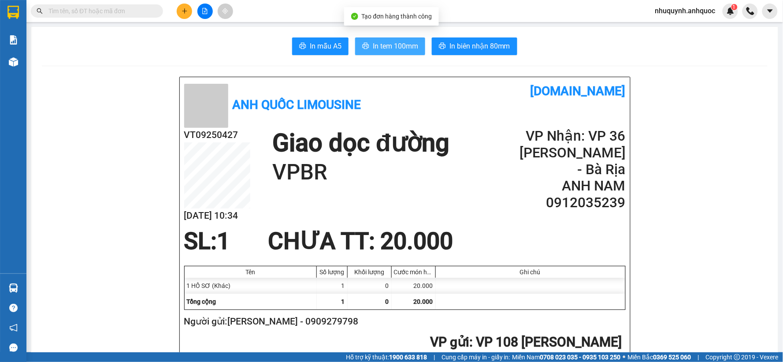 The image size is (783, 362). I want to click on span: Miền Bắc, so click(660, 357).